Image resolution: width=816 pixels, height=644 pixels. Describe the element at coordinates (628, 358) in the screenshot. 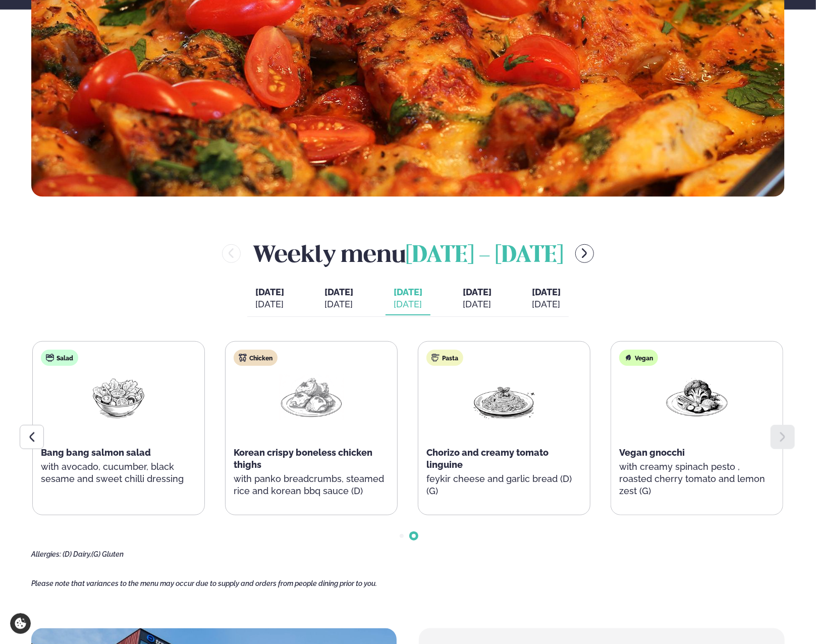

I see `img: Vegan.svg` at that location.